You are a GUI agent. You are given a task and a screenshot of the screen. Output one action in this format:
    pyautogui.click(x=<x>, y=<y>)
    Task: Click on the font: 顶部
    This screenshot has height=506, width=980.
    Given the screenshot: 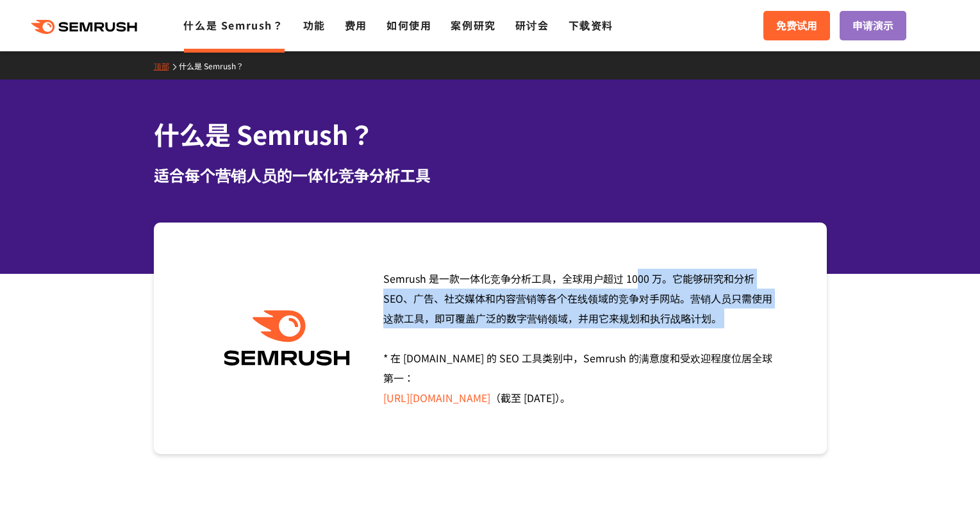 What is the action you would take?
    pyautogui.click(x=161, y=65)
    